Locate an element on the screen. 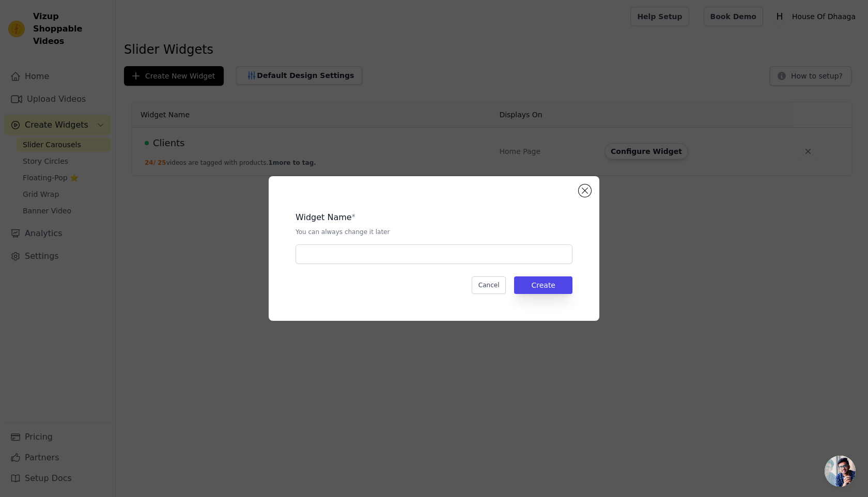 Image resolution: width=868 pixels, height=497 pixels. button: Cancel is located at coordinates (489, 286).